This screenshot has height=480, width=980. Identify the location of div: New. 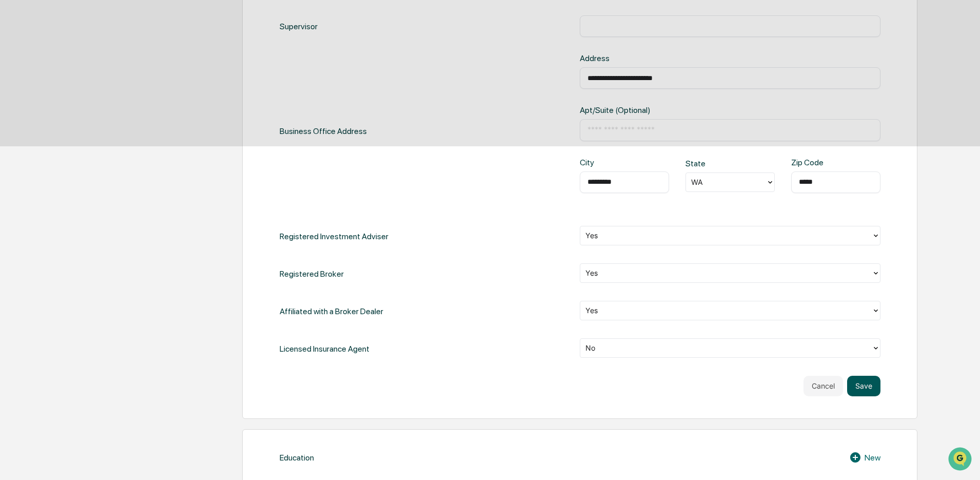
(864, 457).